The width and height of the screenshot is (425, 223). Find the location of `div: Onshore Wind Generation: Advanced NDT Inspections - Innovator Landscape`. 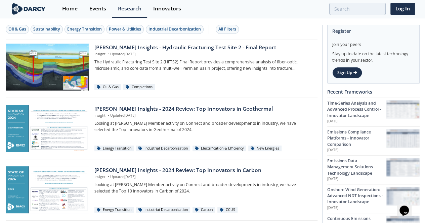

div: Onshore Wind Generation: Advanced NDT Inspections - Innovator Landscape is located at coordinates (356, 196).